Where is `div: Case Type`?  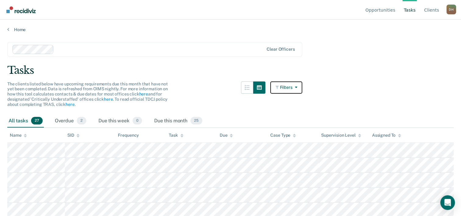 div: Case Type is located at coordinates (283, 135).